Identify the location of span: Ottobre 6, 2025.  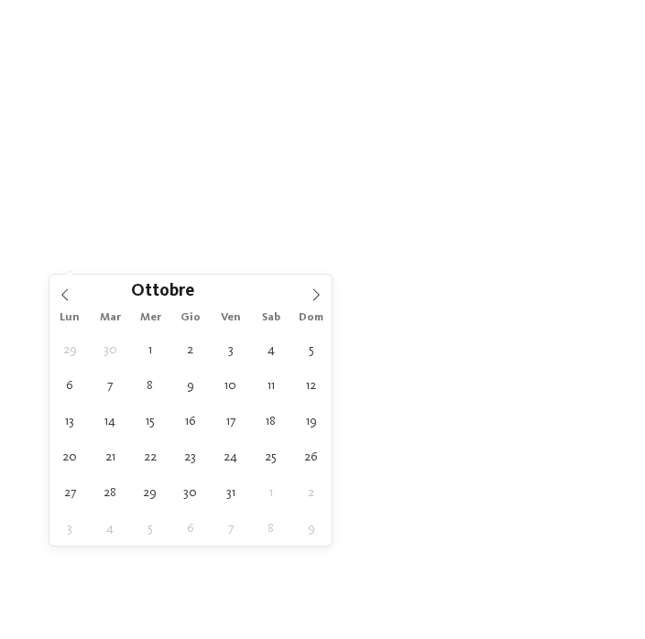
(70, 385).